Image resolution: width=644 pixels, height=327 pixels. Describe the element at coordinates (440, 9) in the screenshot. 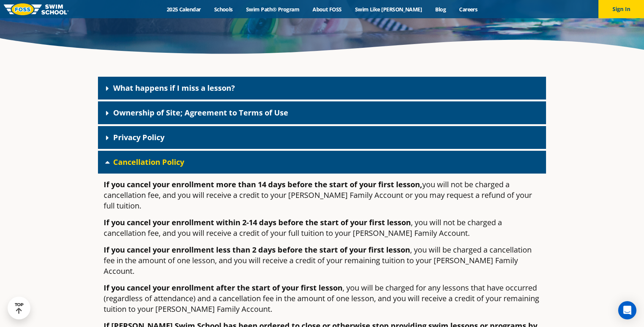

I see `a: Blog` at that location.